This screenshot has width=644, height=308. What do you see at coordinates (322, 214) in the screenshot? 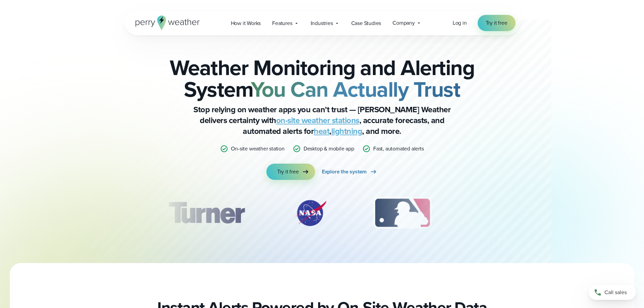
I see `div: slideshow` at bounding box center [322, 214].